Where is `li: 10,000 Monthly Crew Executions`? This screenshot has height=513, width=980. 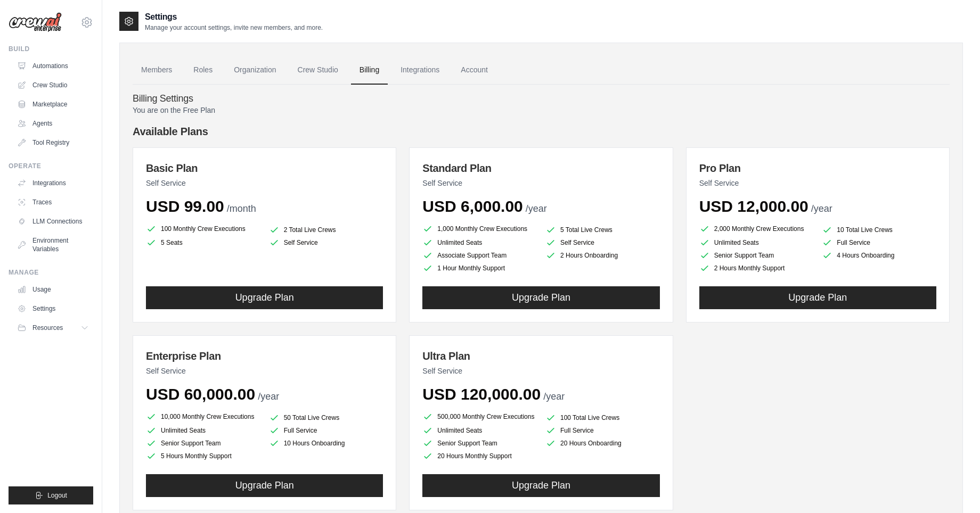
li: 10,000 Monthly Crew Executions is located at coordinates (203, 416).